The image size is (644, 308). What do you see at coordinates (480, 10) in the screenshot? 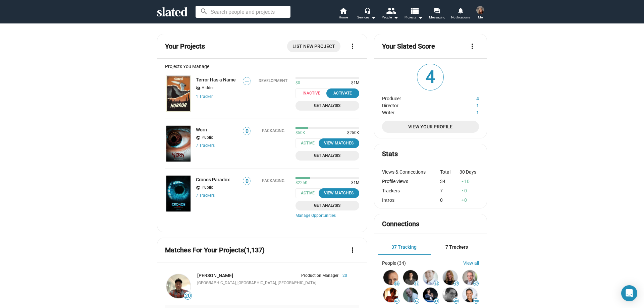
I see `img: Trisha Gianesin` at bounding box center [480, 10].